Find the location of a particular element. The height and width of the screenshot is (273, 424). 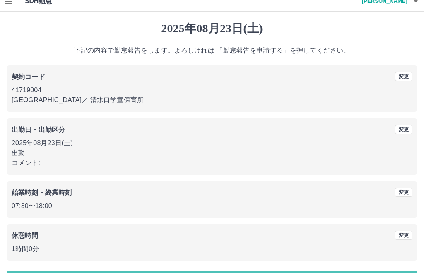

p: 1時間0分 is located at coordinates (212, 249).